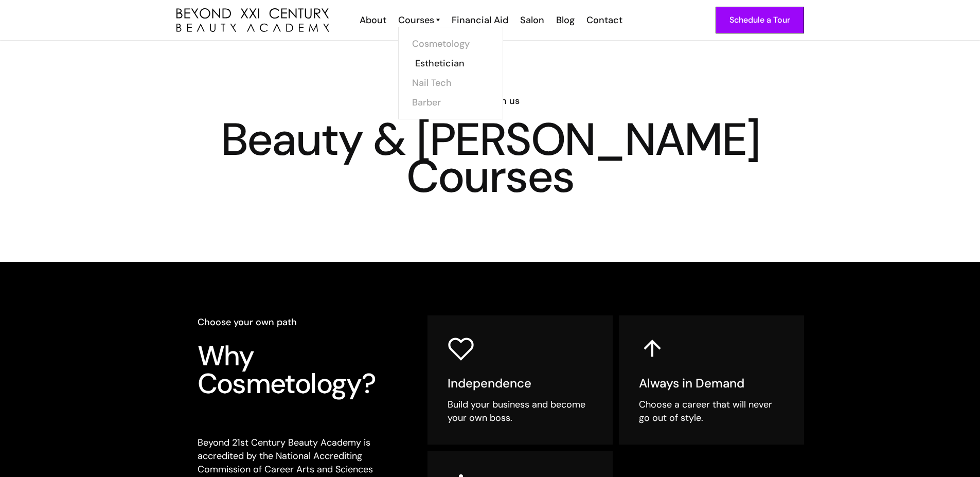  Describe the element at coordinates (532, 20) in the screenshot. I see `div: Salon` at that location.